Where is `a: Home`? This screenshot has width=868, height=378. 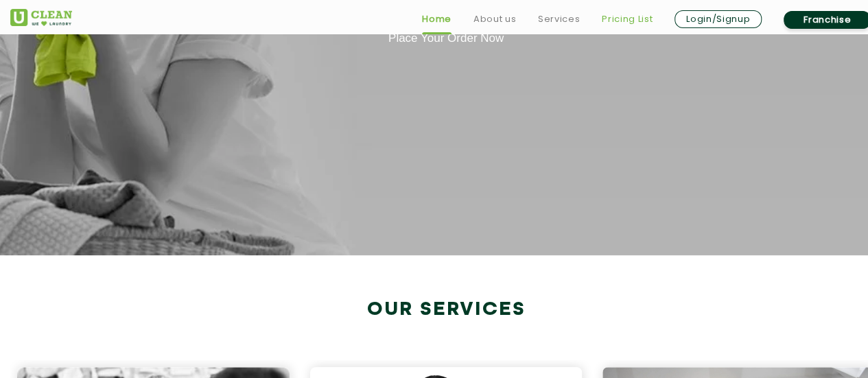 a: Home is located at coordinates (437, 19).